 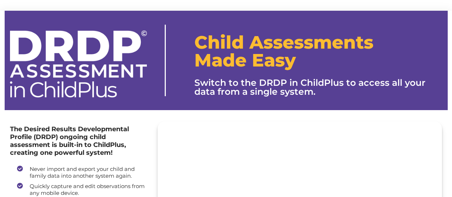 I want to click on li: Quickly capture and edit observations from any mobile device., so click(x=82, y=189).